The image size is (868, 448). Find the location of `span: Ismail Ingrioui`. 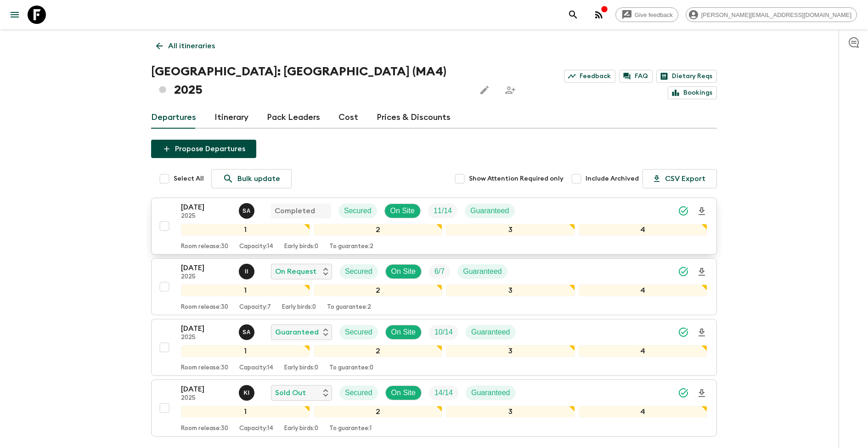

span: Ismail Ingrioui is located at coordinates (247, 270).